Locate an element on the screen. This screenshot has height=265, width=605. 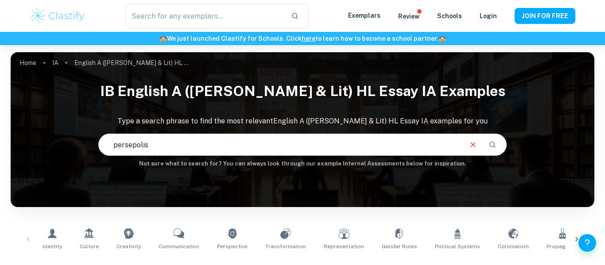
a: JOIN FOR FREE is located at coordinates (545, 16).